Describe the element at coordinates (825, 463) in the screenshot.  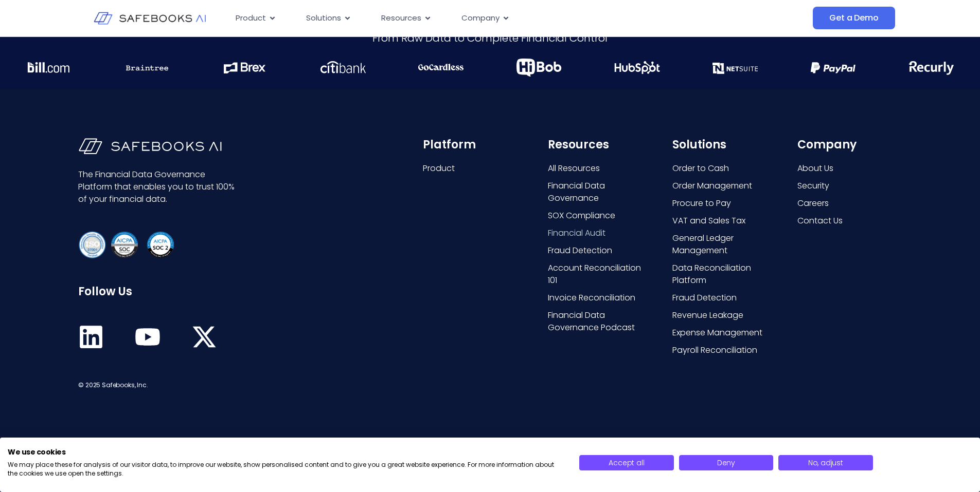
I see `span: No, adjust` at that location.